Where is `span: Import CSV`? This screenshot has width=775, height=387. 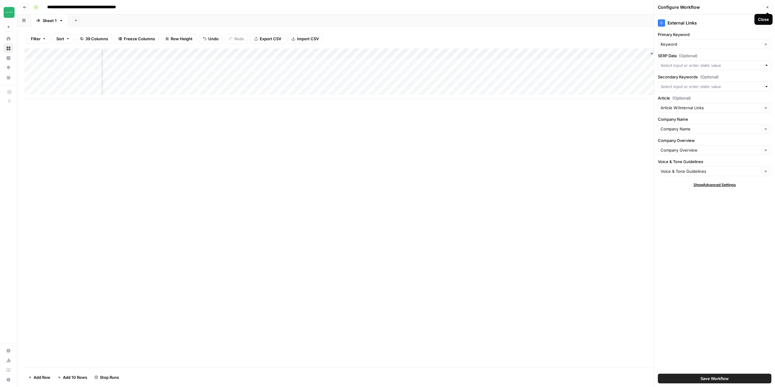 span: Import CSV is located at coordinates (308, 39).